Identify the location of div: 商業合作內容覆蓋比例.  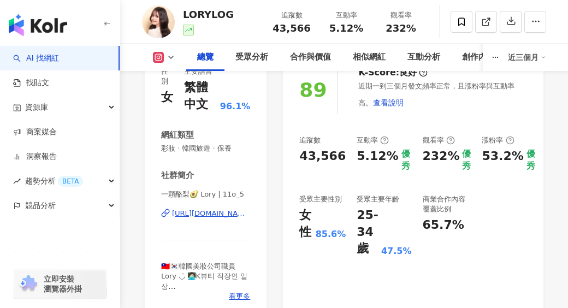
(447, 204).